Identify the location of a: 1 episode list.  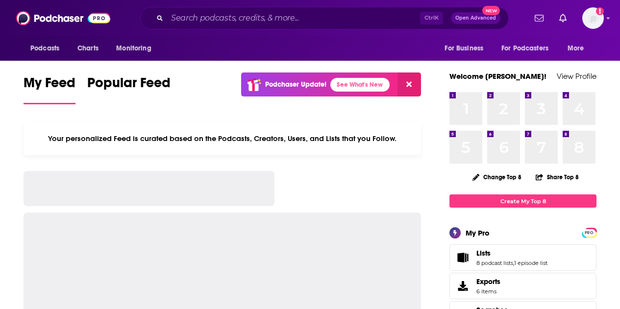
(531, 263).